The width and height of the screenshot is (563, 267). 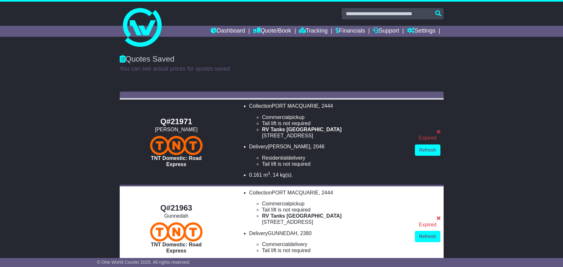 What do you see at coordinates (272, 31) in the screenshot?
I see `a: Quote/Book` at bounding box center [272, 31].